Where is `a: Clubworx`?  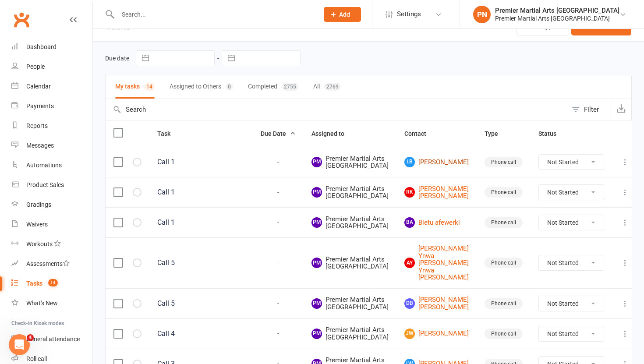
a: Clubworx is located at coordinates (22, 20).